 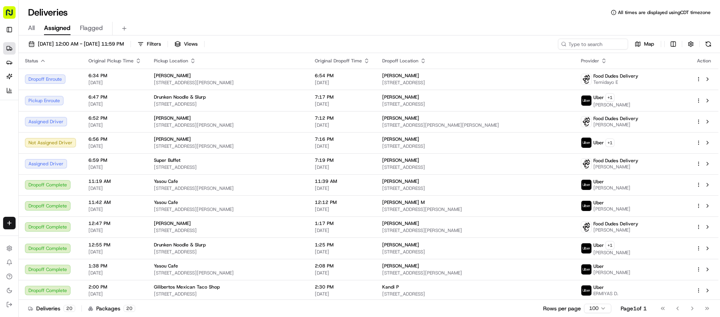 What do you see at coordinates (81, 79) in the screenshot?
I see `div: Start new chat` at bounding box center [81, 79].